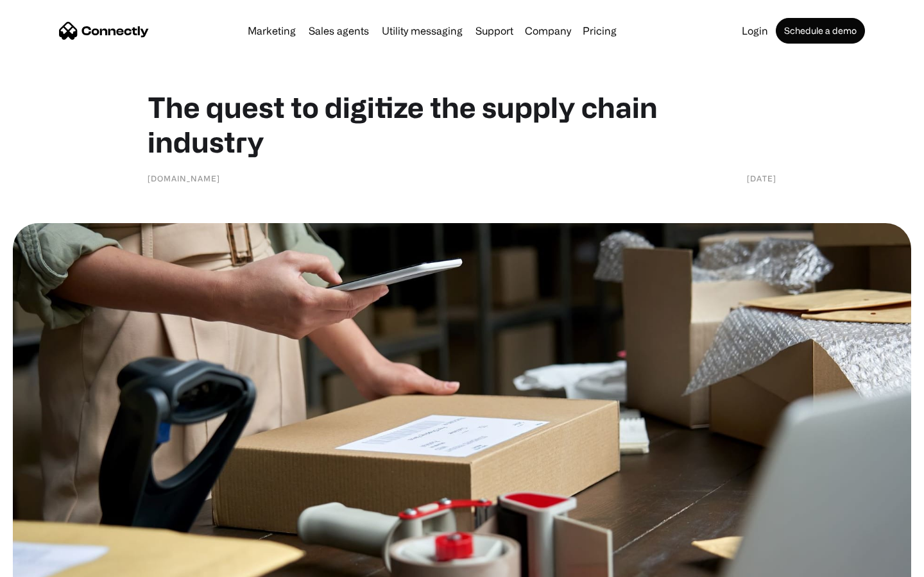 The width and height of the screenshot is (924, 577). What do you see at coordinates (45, 564) in the screenshot?
I see `aside: Language selected: English` at bounding box center [45, 564].